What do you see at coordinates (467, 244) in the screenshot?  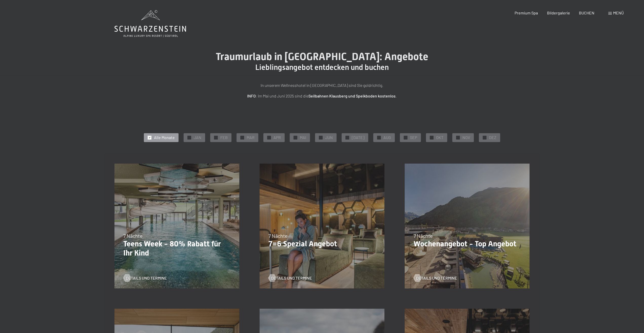 I see `p: Wochenangebot - Top Angebot` at bounding box center [467, 244].